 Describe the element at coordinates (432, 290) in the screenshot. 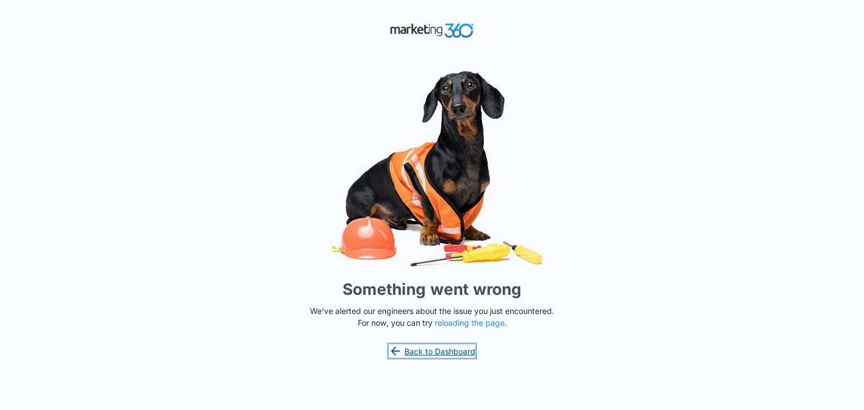

I see `h1: Something went wrong` at that location.